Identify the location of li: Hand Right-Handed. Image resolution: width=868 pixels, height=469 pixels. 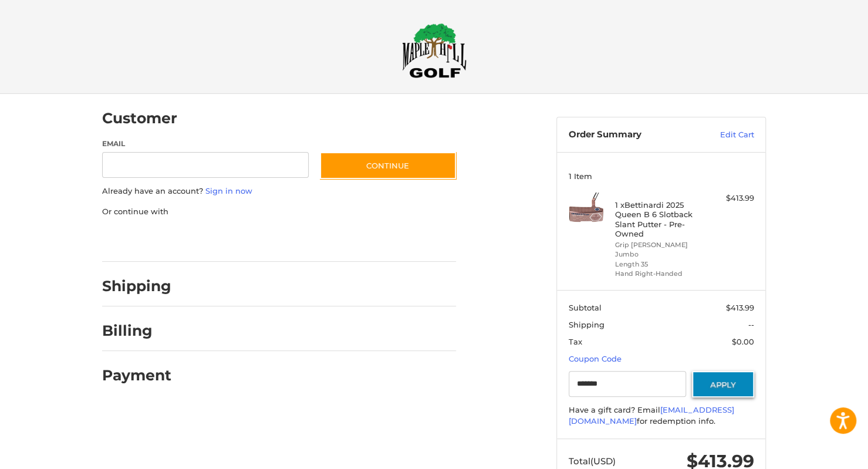
(659, 273).